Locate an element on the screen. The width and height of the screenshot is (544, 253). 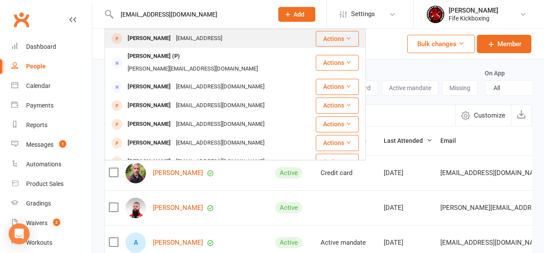
span: 2 is located at coordinates (57, 222).